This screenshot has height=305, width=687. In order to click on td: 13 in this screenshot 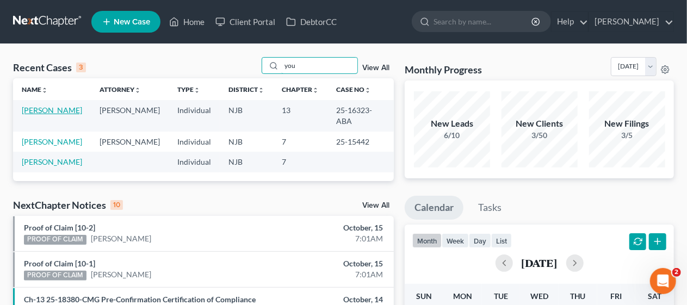, I will do `click(300, 115)`.